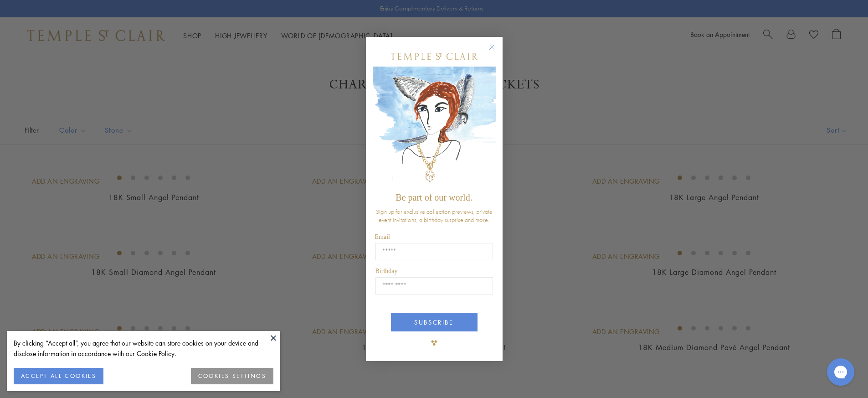 The image size is (868, 398). I want to click on img: TSC, so click(434, 343).